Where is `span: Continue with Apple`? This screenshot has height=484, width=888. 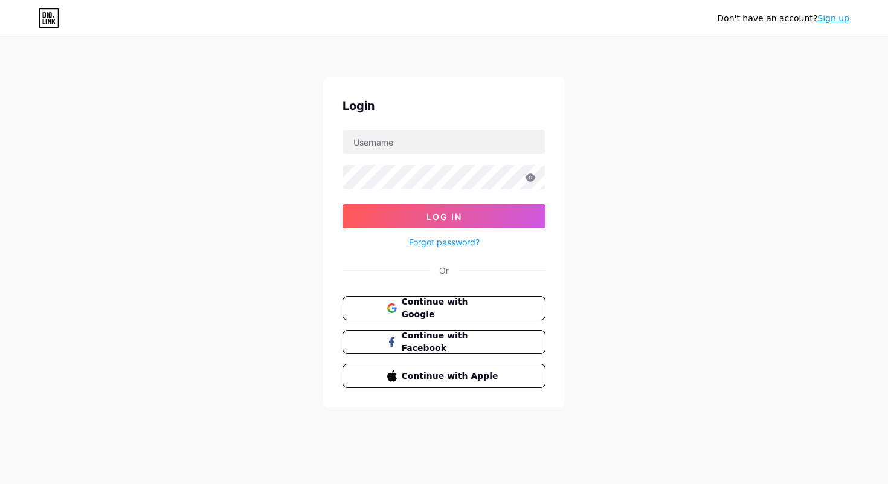
span: Continue with Apple is located at coordinates (451, 376).